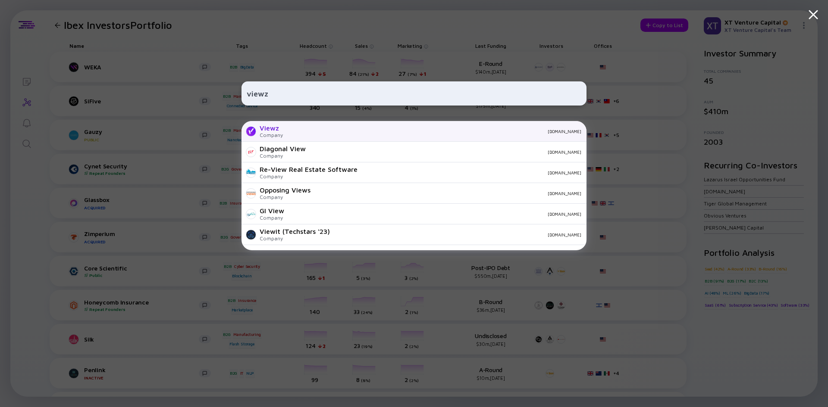  Describe the element at coordinates (294, 231) in the screenshot. I see `div: Viewit (Techstars ‘23)` at that location.